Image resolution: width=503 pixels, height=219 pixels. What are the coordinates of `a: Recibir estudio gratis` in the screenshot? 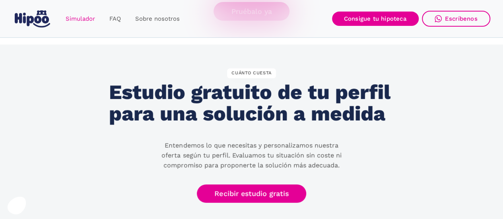 It's located at (252, 194).